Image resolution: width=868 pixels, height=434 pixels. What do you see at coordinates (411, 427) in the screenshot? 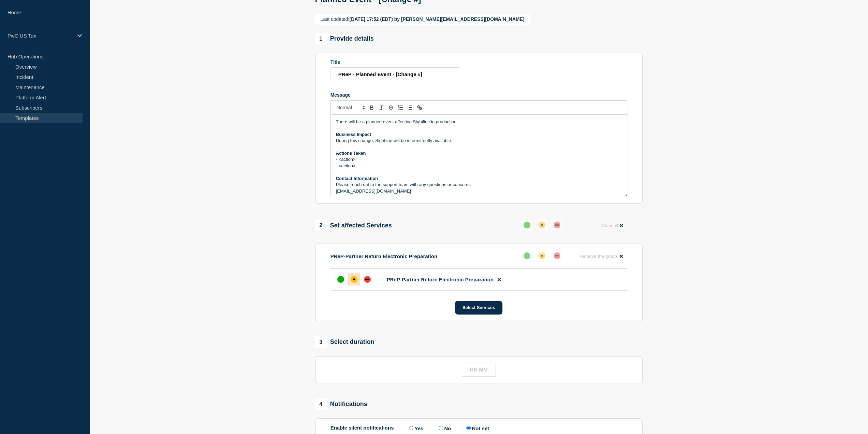
I see `input: Enable silent notifications: Yes` at bounding box center [411, 427].